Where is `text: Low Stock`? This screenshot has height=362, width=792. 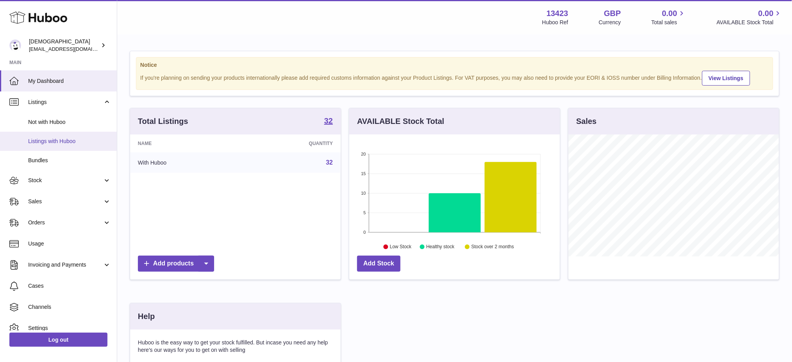 text: Low Stock is located at coordinates (401, 247).